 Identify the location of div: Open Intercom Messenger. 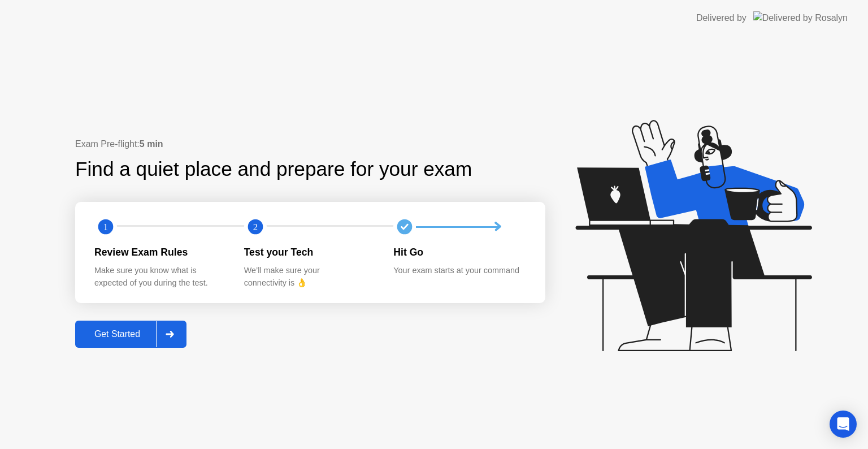
(843, 424).